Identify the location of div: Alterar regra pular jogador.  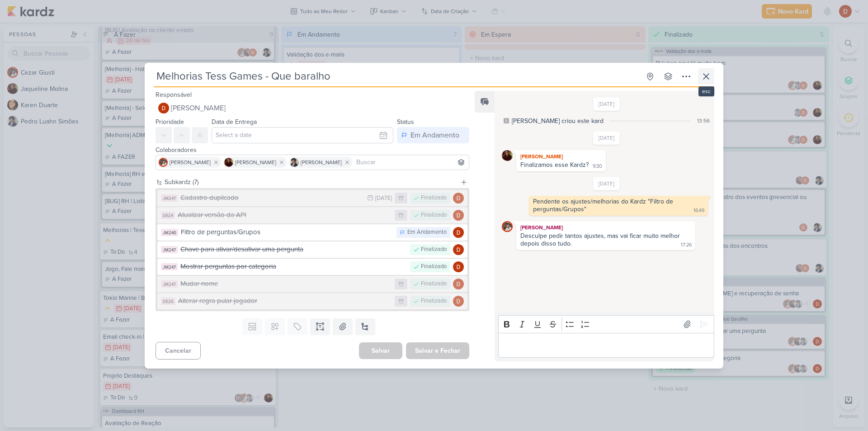
(284, 301).